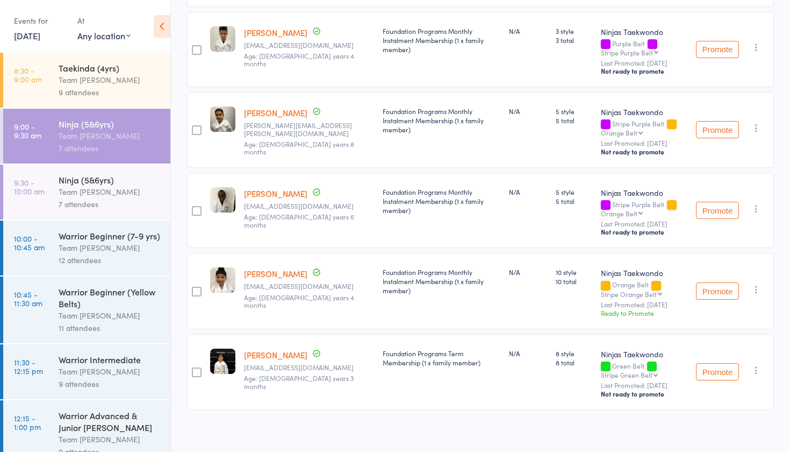  I want to click on span: 8 style, so click(574, 353).